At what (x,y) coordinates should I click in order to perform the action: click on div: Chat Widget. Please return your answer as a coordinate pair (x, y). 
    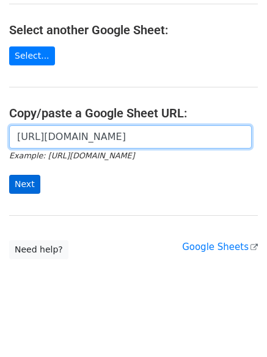
    Looking at the image, I should click on (236, 327).